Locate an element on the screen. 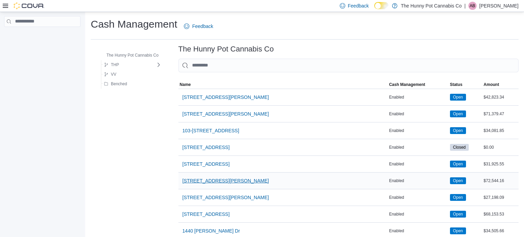 The height and width of the screenshot is (237, 524). span: Dark Mode is located at coordinates (374, 9).